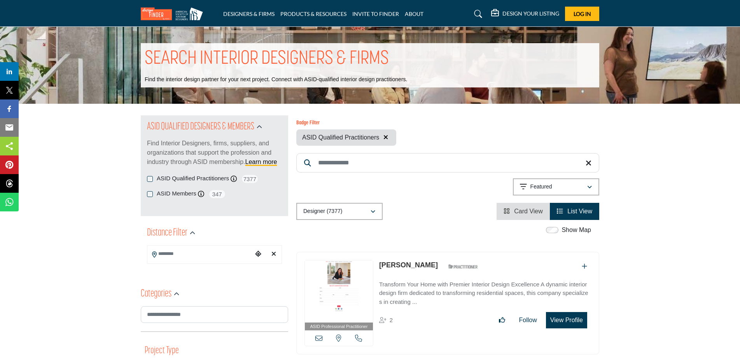 The width and height of the screenshot is (740, 361). I want to click on span: List View, so click(580, 211).